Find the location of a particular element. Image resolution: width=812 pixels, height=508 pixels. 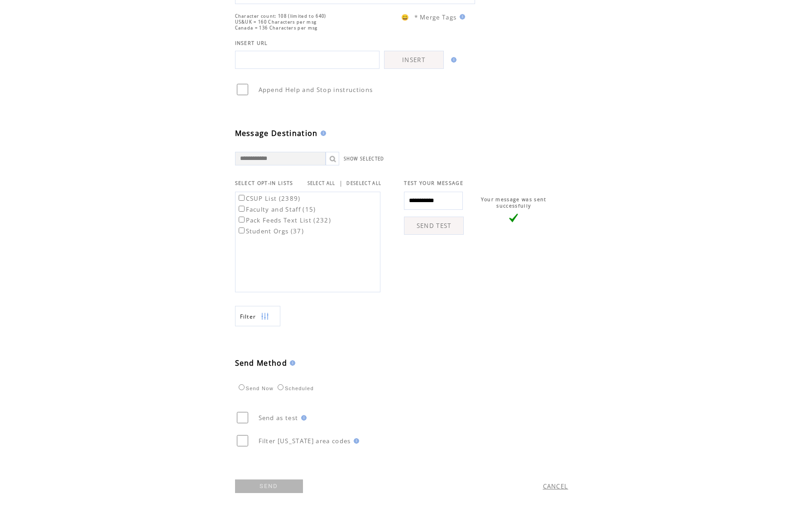

span: US&UK = 160 Characters per msg is located at coordinates (276, 22).